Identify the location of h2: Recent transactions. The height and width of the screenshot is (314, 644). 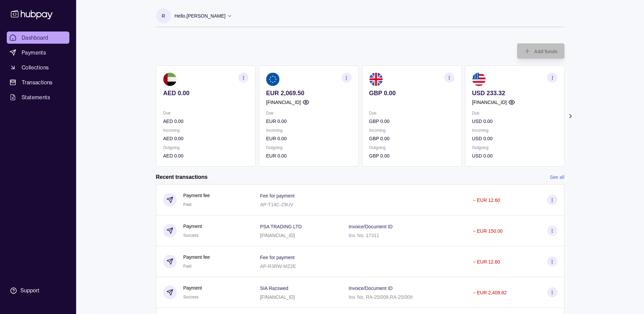
(182, 177).